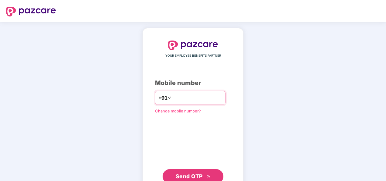 The height and width of the screenshot is (181, 386). What do you see at coordinates (209, 176) in the screenshot?
I see `span: double-right` at bounding box center [209, 176].